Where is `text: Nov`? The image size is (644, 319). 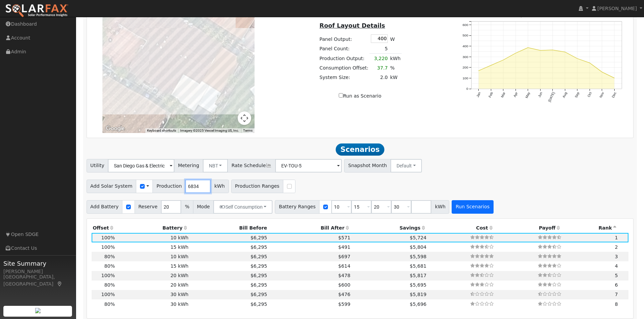
text: Nov is located at coordinates (601, 95).